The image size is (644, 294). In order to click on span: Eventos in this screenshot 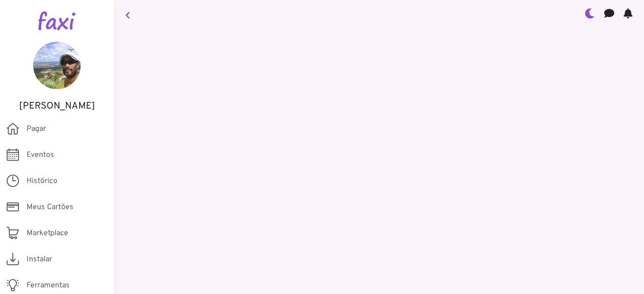, I will do `click(40, 155)`.